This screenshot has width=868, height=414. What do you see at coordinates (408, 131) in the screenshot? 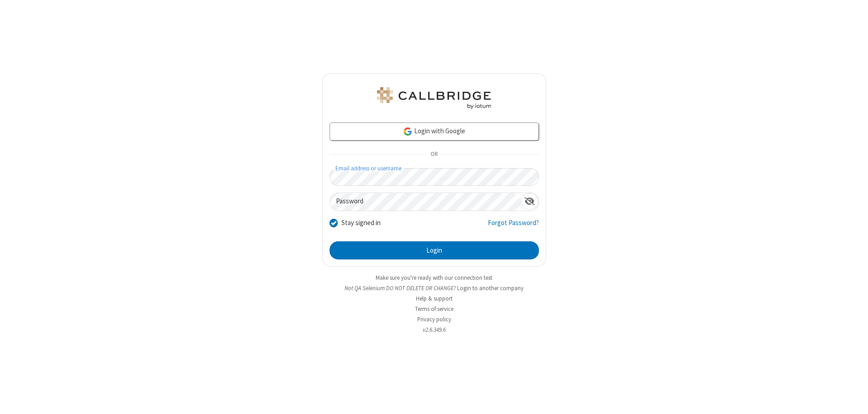
I see `img: google-icon.png` at bounding box center [408, 131].